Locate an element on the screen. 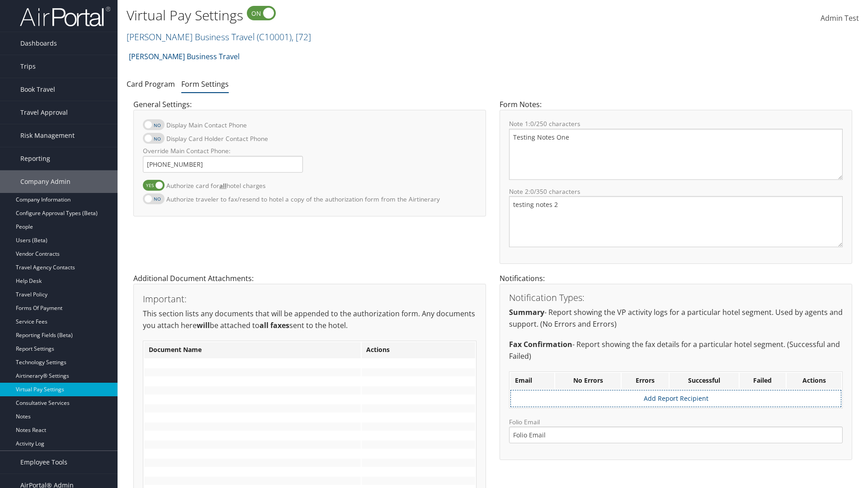 The image size is (868, 488). h1: Virtual Pay Settings is located at coordinates (371, 15).